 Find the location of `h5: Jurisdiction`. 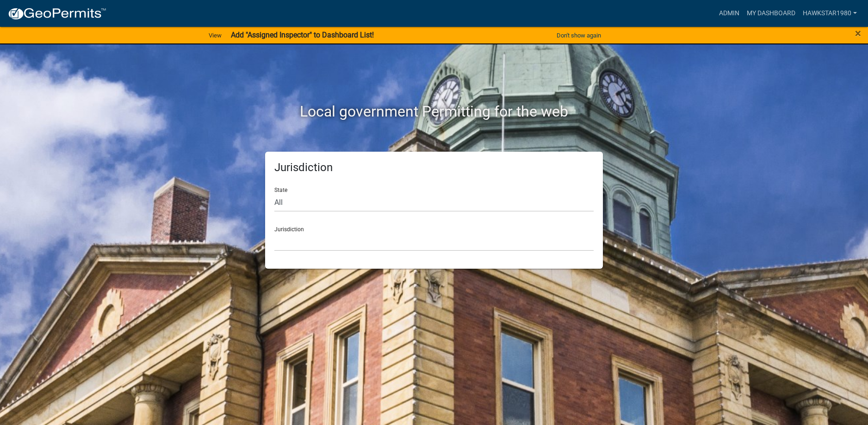

h5: Jurisdiction is located at coordinates (434, 167).